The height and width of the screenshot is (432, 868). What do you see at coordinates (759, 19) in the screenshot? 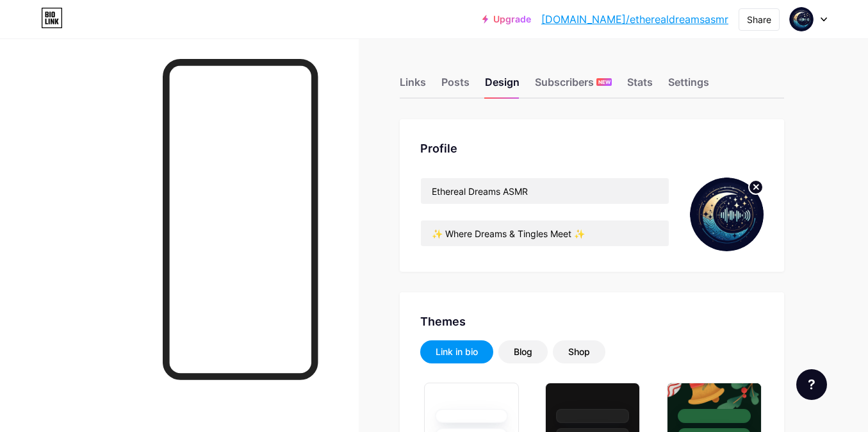
I see `div: Share` at bounding box center [759, 19].